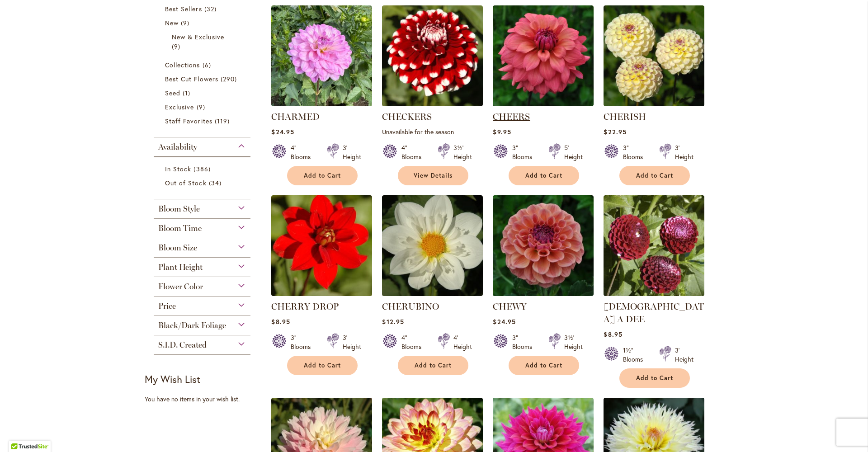  Describe the element at coordinates (183, 64) in the screenshot. I see `span: Collections` at that location.